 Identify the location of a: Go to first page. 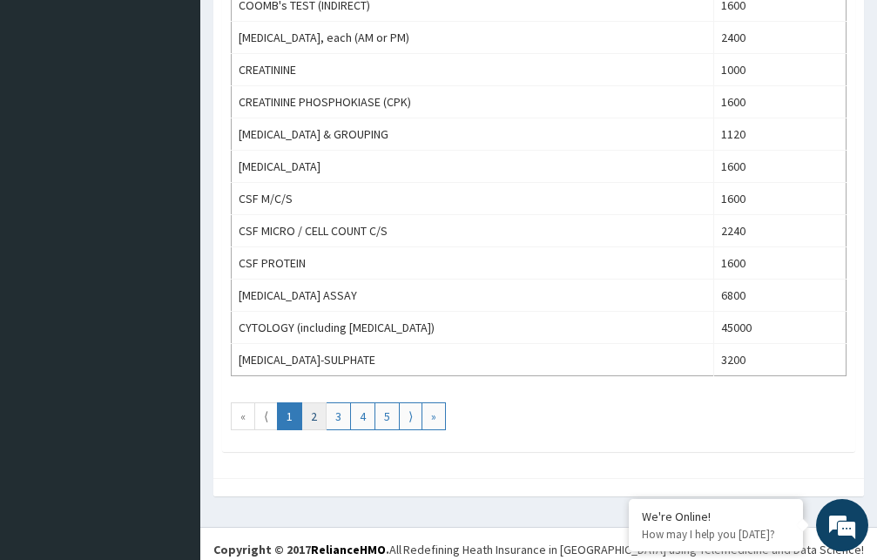
(243, 416).